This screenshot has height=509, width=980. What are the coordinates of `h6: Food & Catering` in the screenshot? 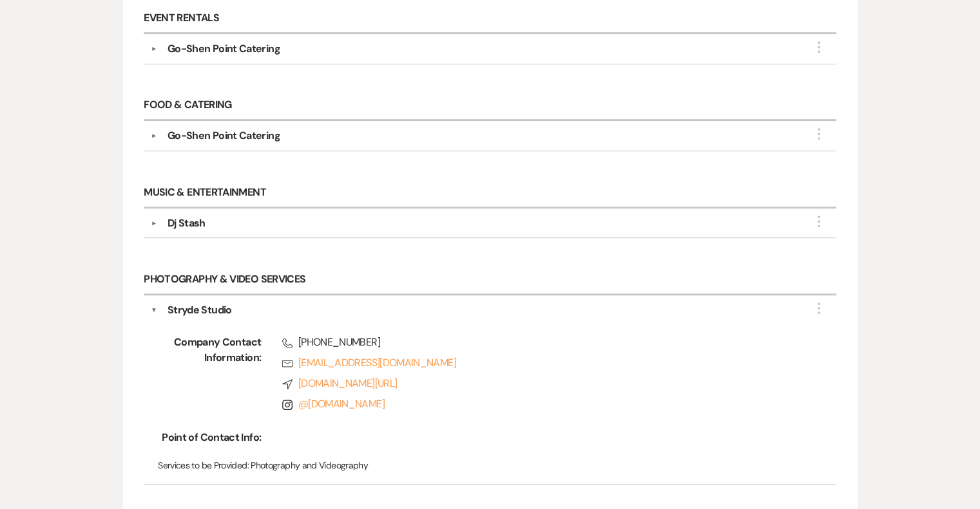 It's located at (490, 106).